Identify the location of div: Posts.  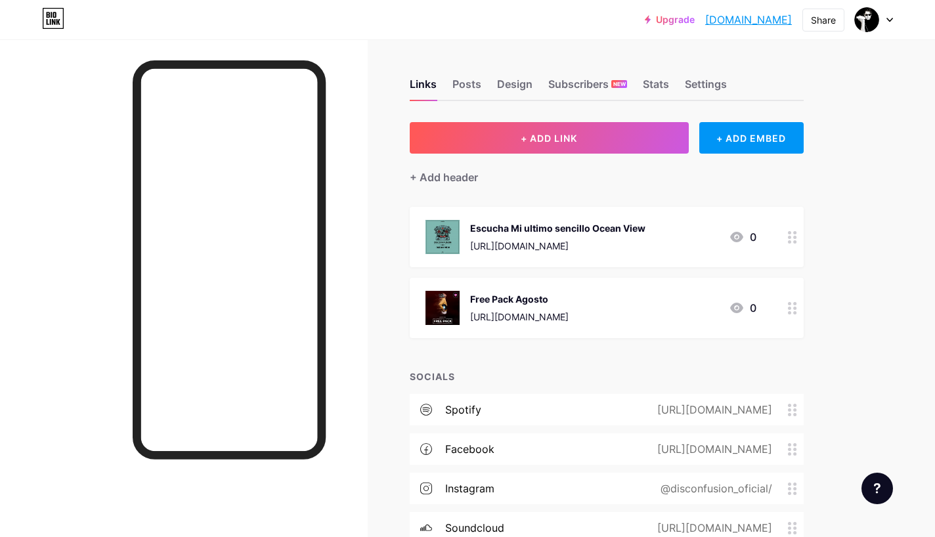
(467, 88).